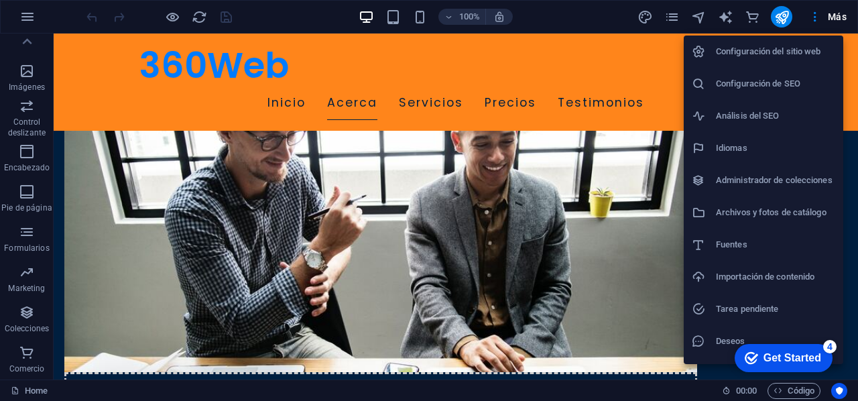  I want to click on h6: Tarea pendiente, so click(775, 309).